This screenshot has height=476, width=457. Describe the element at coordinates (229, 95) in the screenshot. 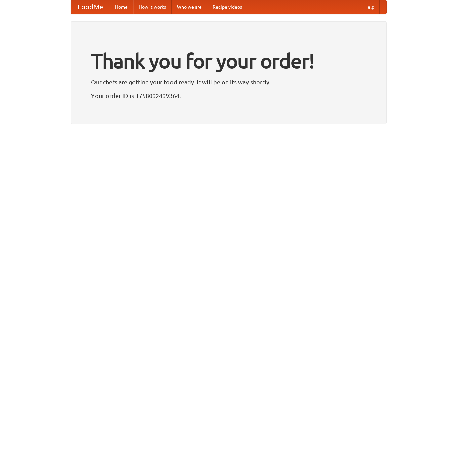

I see `p: Your order ID is 1758092499364.` at that location.